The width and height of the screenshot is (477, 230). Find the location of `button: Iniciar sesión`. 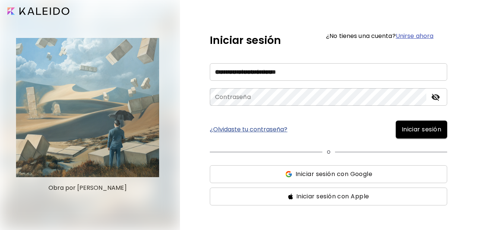

button: Iniciar sesión is located at coordinates (422, 130).